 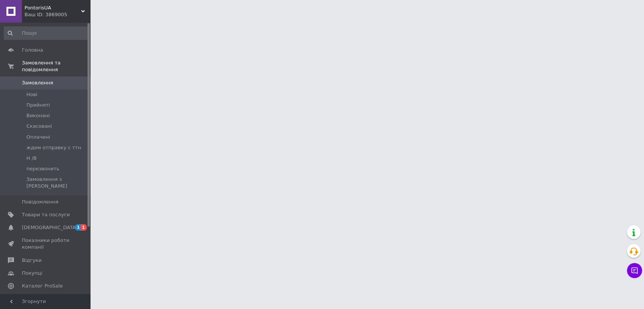 I want to click on span: Прийняті, so click(x=38, y=105).